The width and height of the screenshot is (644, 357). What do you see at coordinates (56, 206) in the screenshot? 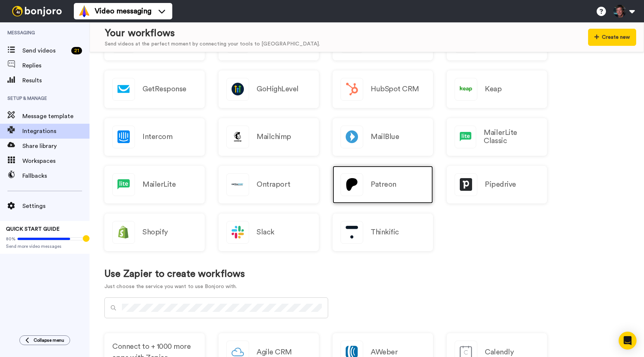
I see `span: Settings` at bounding box center [56, 206].